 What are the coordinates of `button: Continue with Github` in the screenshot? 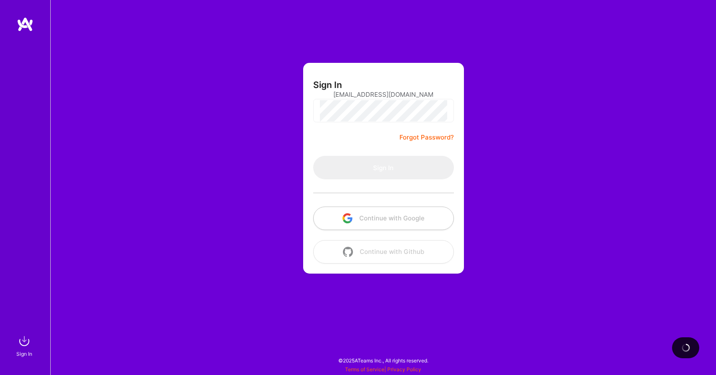 It's located at (383, 252).